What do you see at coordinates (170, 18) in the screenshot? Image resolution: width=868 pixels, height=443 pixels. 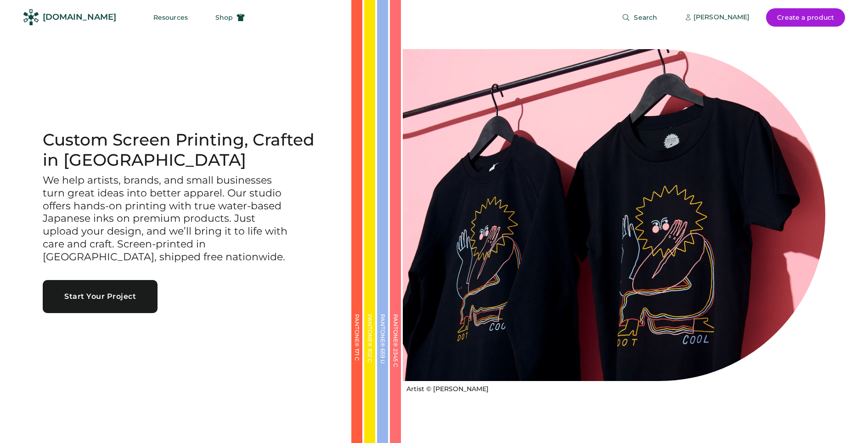 I see `button: Resources` at bounding box center [170, 18].